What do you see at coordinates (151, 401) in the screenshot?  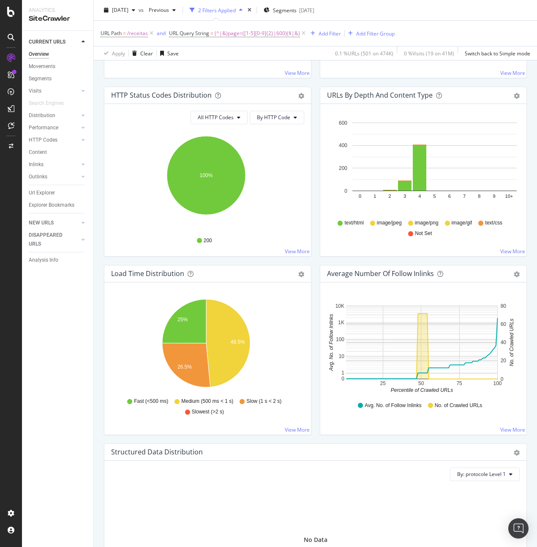 I see `span: Fast (<500 ms)` at bounding box center [151, 401].